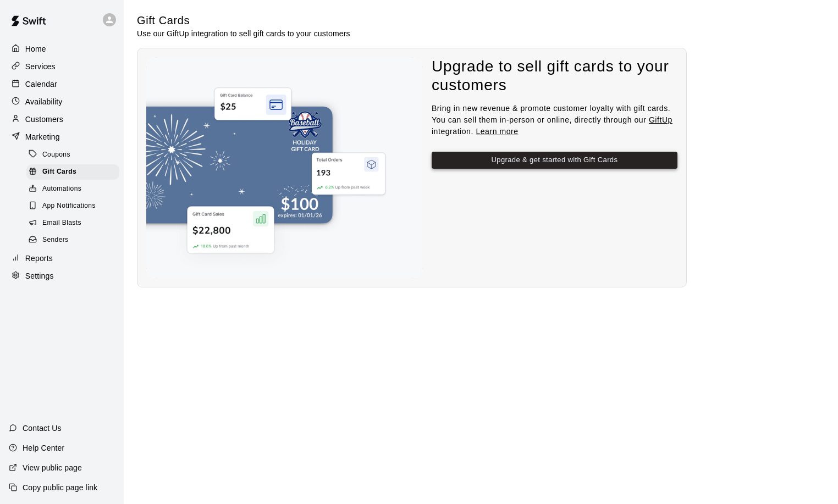 This screenshot has width=838, height=504. What do you see at coordinates (72, 240) in the screenshot?
I see `div: Senders` at bounding box center [72, 240].